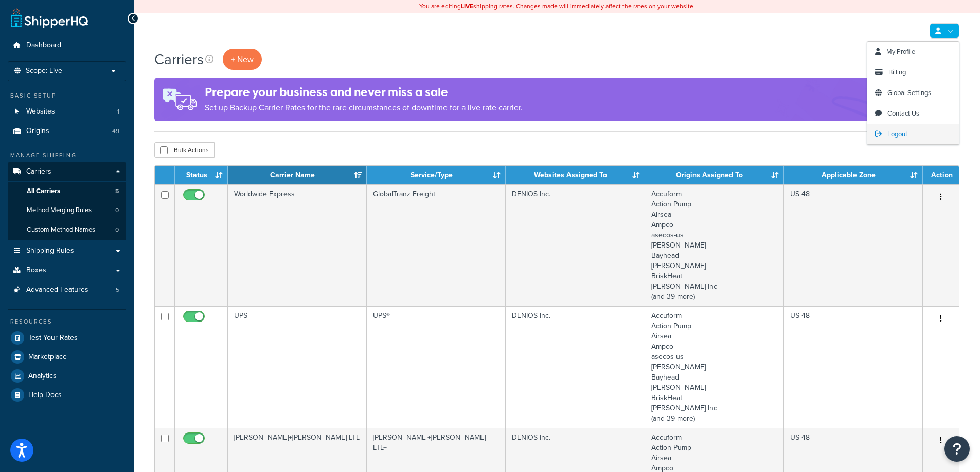 Image resolution: width=980 pixels, height=472 pixels. What do you see at coordinates (116, 131) in the screenshot?
I see `span: 49` at bounding box center [116, 131].